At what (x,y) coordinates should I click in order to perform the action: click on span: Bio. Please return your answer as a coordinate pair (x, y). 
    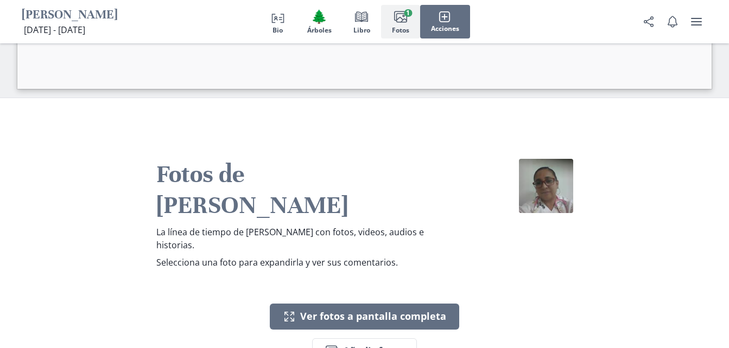
    Looking at the image, I should click on (277, 30).